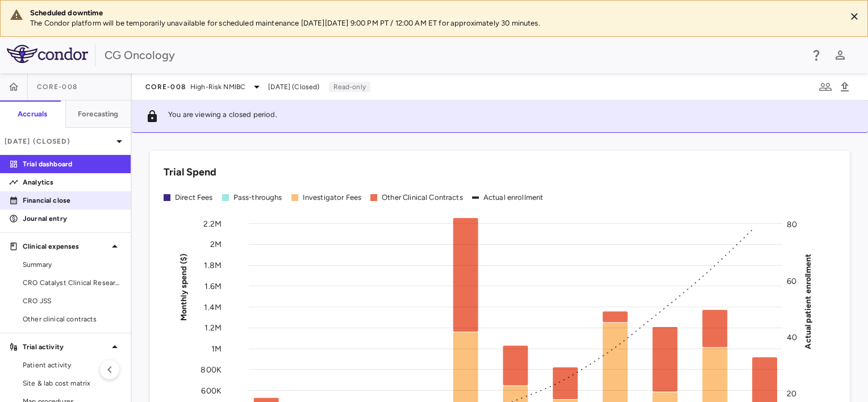 This screenshot has width=868, height=402. I want to click on div: Pass-throughs, so click(258, 198).